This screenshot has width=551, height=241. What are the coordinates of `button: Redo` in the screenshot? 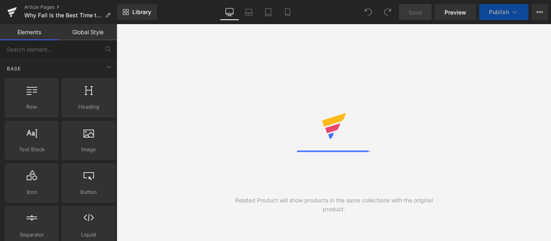 It's located at (387, 12).